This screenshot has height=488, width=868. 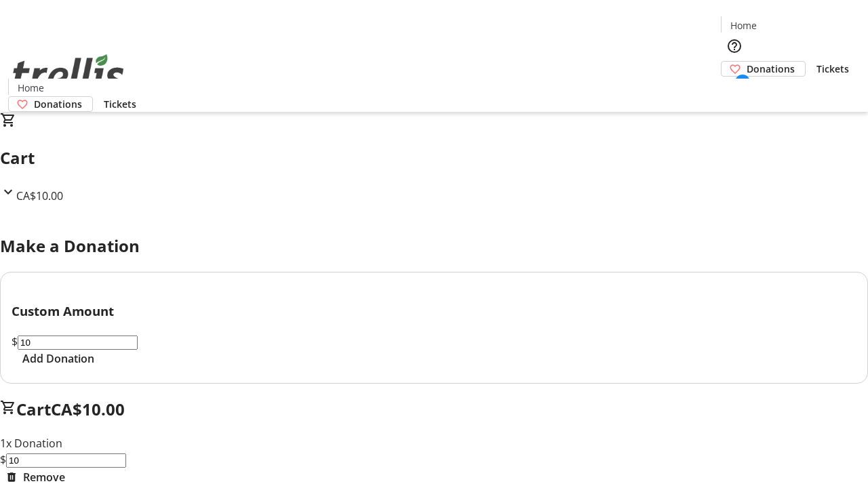 I want to click on button: Help, so click(x=734, y=46).